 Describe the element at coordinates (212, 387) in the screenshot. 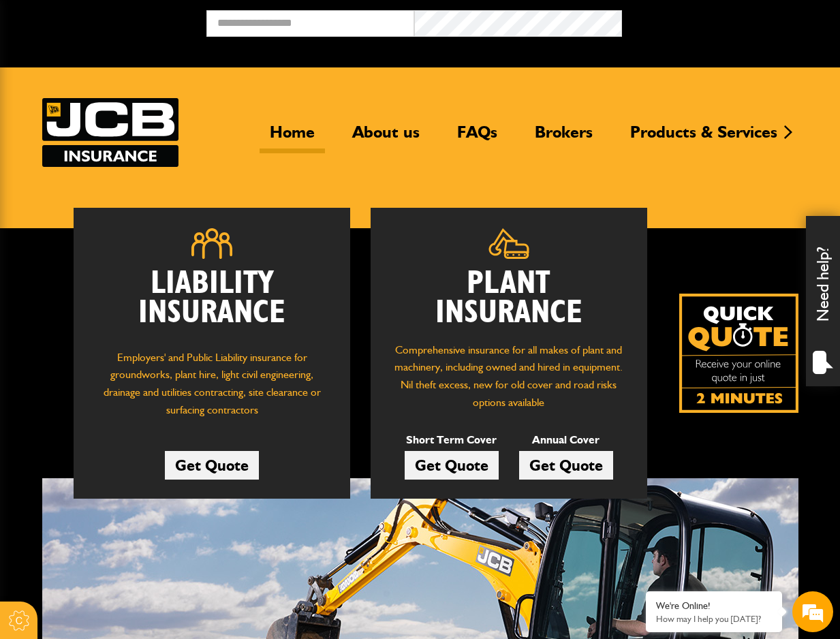

I see `p: Employers' and Public Liability insurance for groundworks, plant hire, light civil engineering, d...` at that location.